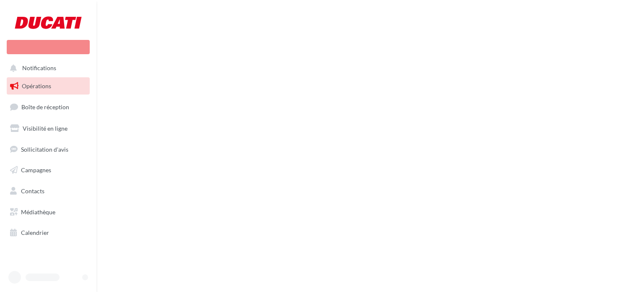 This screenshot has height=292, width=644. Describe the element at coordinates (48, 47) in the screenshot. I see `div: Nouvelle campagne` at that location.